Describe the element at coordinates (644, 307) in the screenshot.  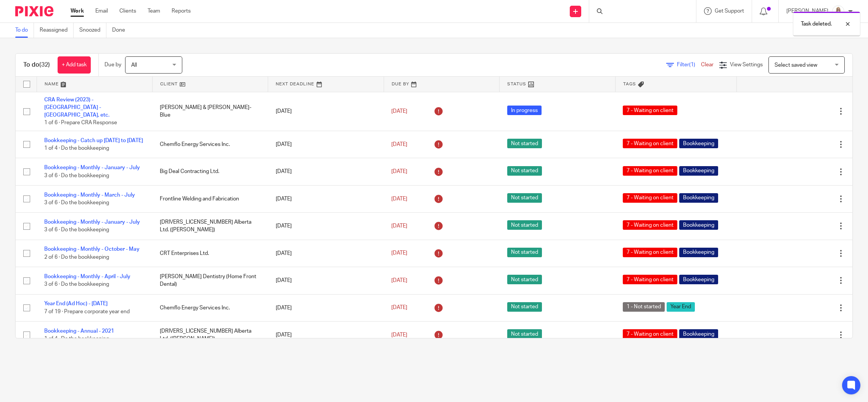
I see `span: 1 - Not started` at that location.